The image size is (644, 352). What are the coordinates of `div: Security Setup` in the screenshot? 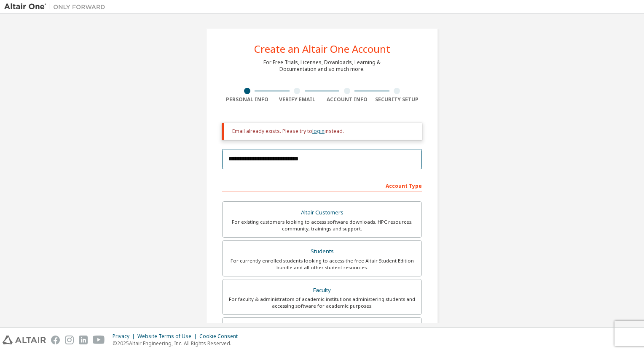 It's located at (397, 100).